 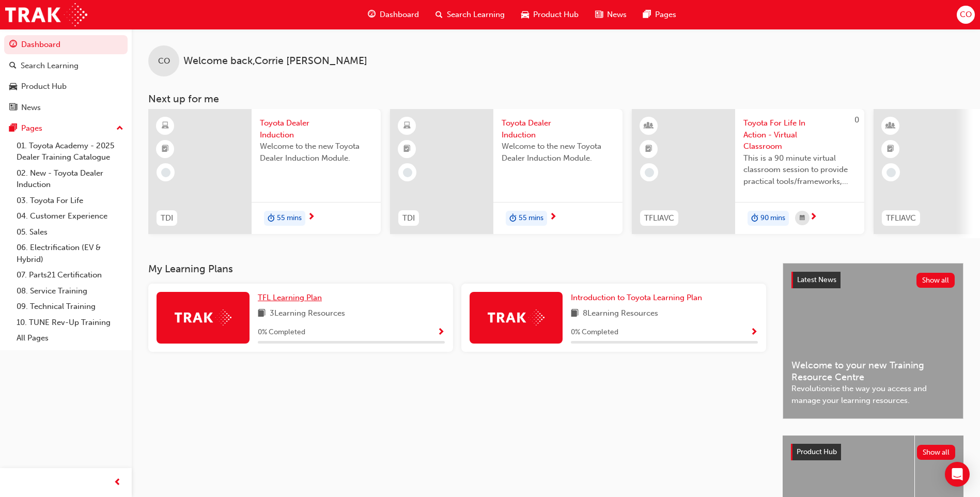 What do you see at coordinates (70, 152) in the screenshot?
I see `a: 01. Toyota Academy - 2025 Dealer Training Catalogue` at bounding box center [70, 152].